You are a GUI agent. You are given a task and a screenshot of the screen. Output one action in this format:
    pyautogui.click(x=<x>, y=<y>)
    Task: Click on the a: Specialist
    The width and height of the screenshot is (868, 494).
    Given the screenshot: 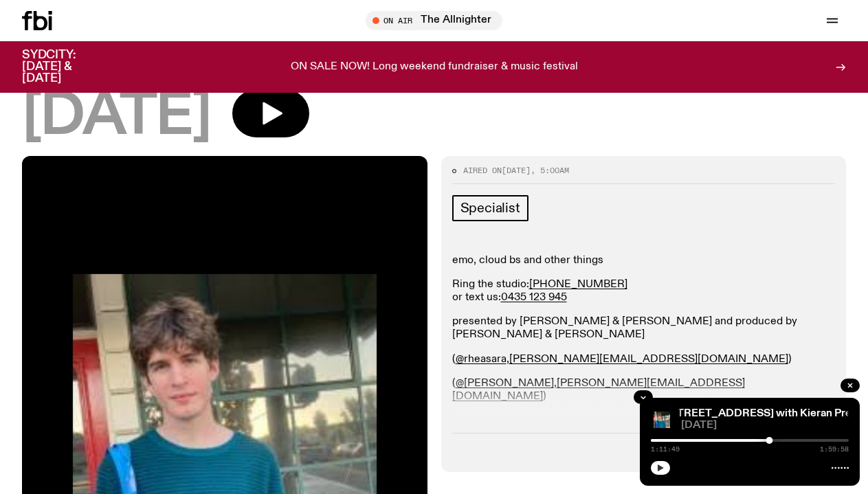 What is the action you would take?
    pyautogui.click(x=490, y=208)
    